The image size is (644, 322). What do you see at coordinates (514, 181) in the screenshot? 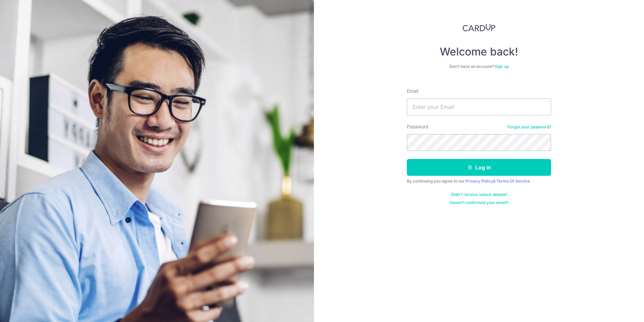
I see `a: Terms Of Service` at bounding box center [514, 181].